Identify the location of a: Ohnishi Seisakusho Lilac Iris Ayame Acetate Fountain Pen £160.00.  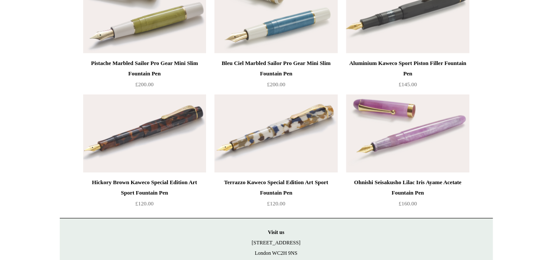
(407, 195).